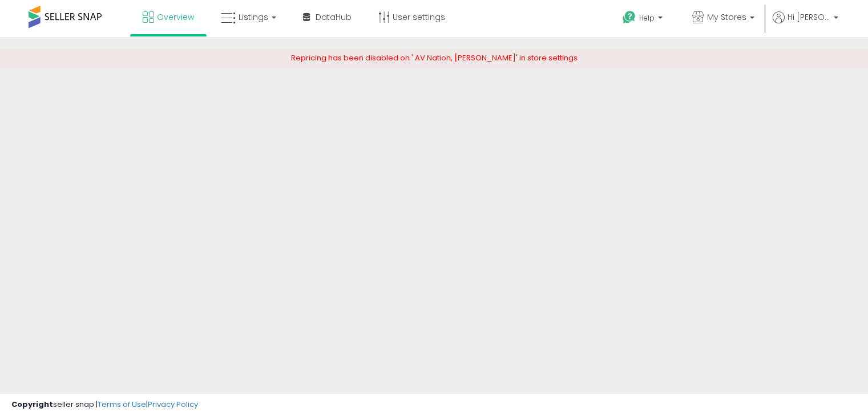 The width and height of the screenshot is (868, 416). What do you see at coordinates (629, 17) in the screenshot?
I see `i: Get Help` at bounding box center [629, 17].